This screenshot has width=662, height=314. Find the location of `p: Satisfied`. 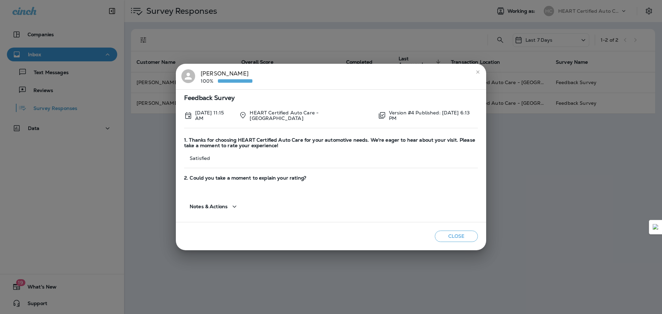

p: Satisfied is located at coordinates (331, 158).